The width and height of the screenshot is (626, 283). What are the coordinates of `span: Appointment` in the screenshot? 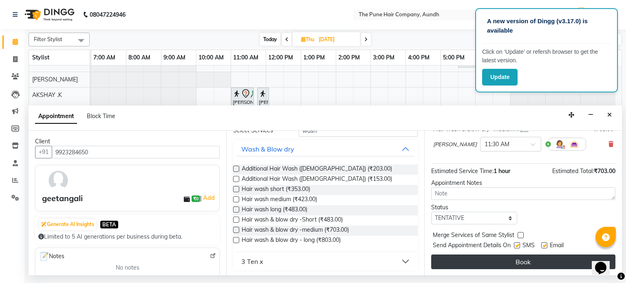 It's located at (56, 116).